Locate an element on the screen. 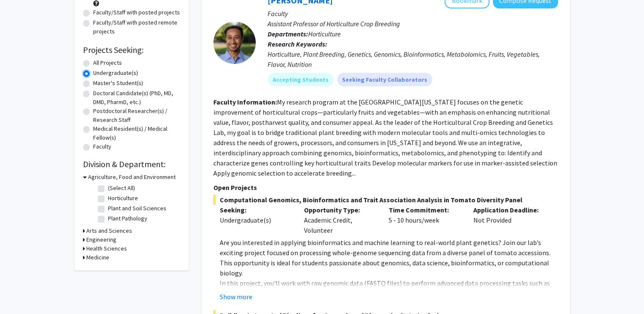  button: Show more is located at coordinates (236, 297).